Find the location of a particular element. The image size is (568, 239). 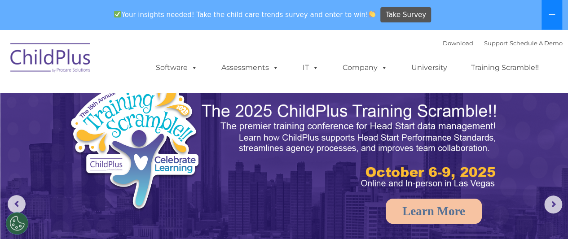

a: Support is located at coordinates (496, 43).